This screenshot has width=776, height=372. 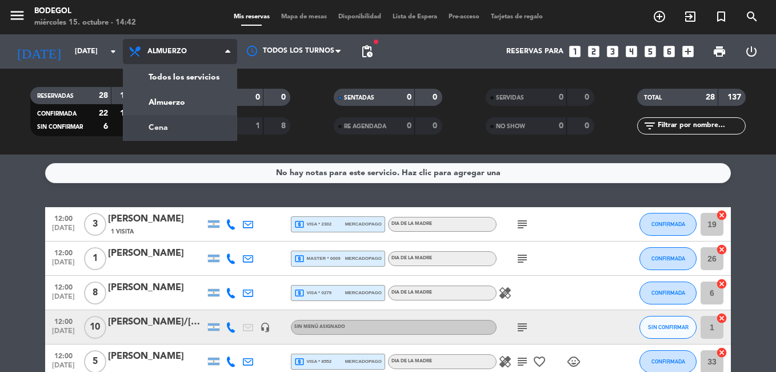 I want to click on i: looks_two, so click(x=594, y=51).